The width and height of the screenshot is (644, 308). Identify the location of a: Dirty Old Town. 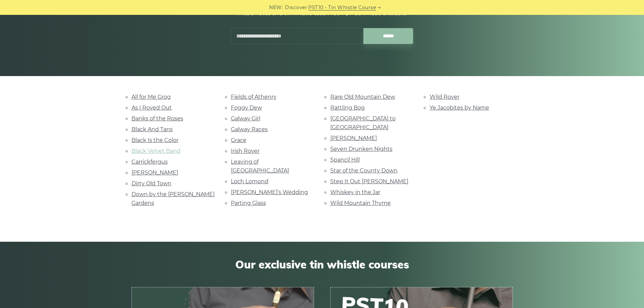
(152, 183).